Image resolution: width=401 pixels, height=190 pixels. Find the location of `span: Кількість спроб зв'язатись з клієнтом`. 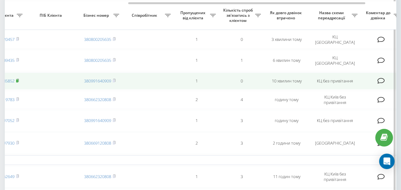

span: Кількість спроб зв'язатись з клієнтом is located at coordinates (239, 15).